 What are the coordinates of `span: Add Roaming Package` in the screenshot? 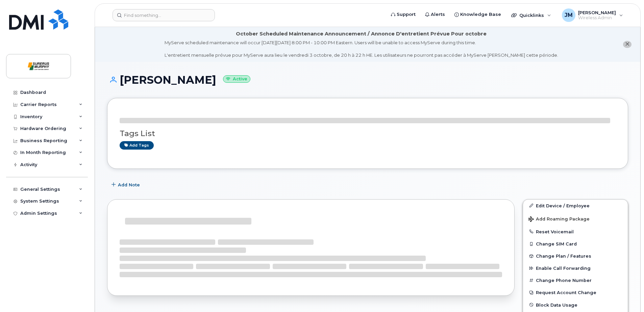 It's located at (559, 219).